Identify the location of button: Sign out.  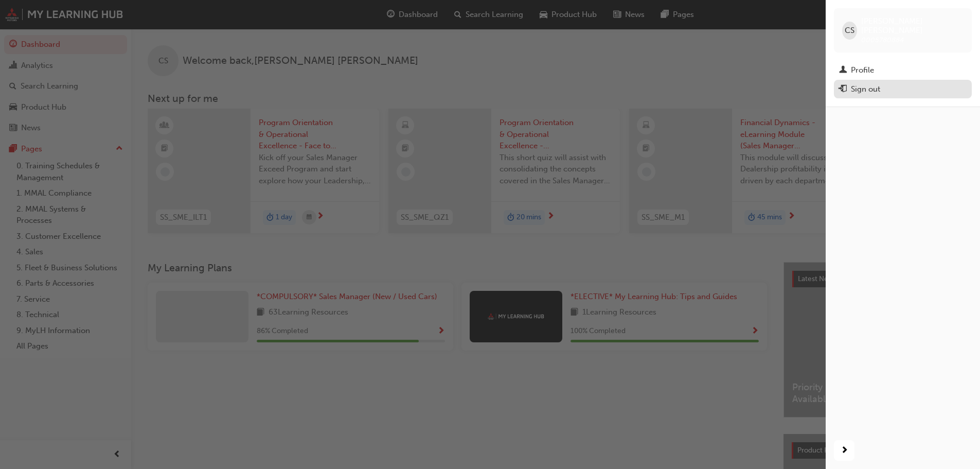
(903, 89).